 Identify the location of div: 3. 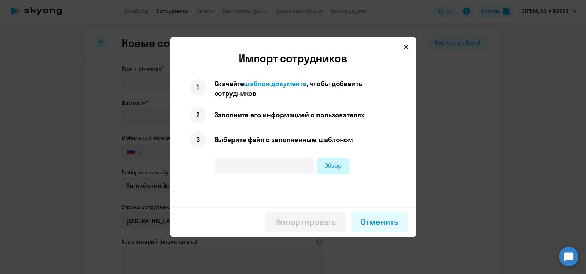
(198, 140).